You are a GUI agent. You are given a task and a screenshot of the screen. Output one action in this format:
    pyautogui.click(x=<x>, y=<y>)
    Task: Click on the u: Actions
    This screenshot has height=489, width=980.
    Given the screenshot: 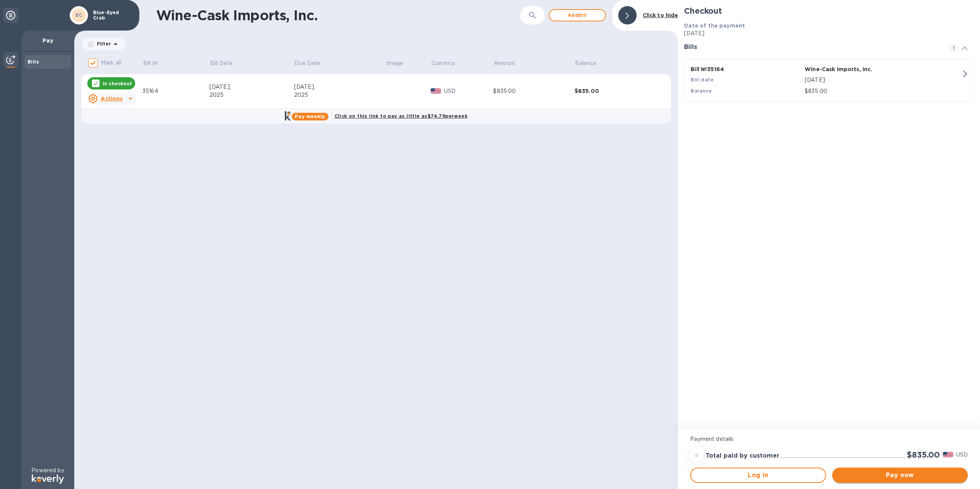 What is the action you would take?
    pyautogui.click(x=111, y=99)
    